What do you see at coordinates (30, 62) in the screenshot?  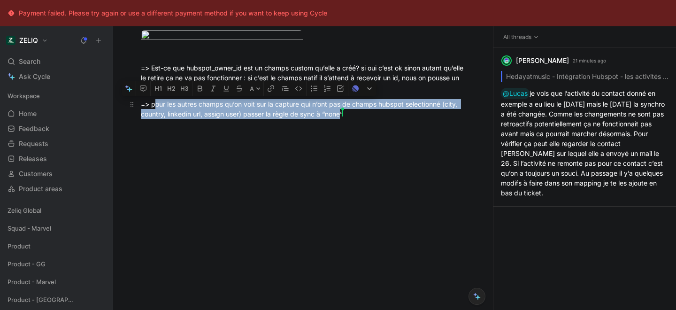 I see `span: Search` at bounding box center [30, 62].